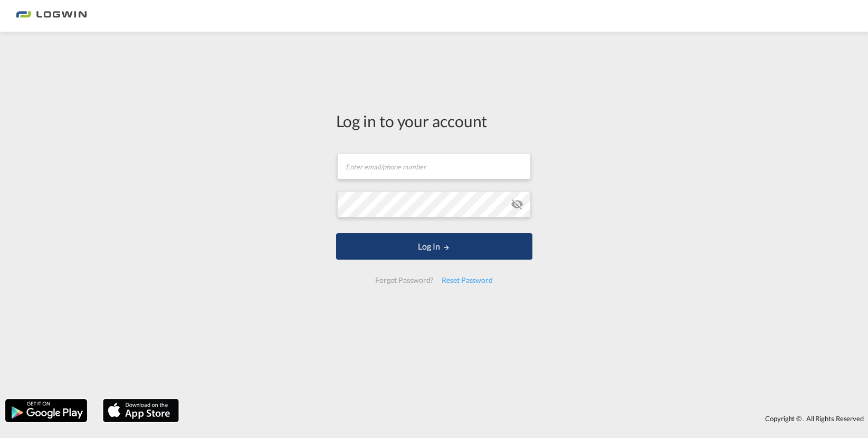  I want to click on button: LOGIN, so click(434, 246).